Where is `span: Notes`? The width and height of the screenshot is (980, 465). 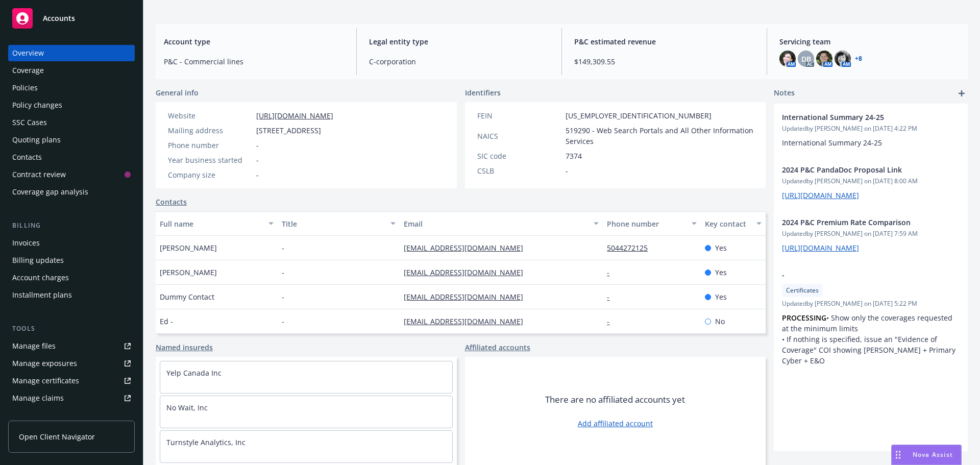 span: Notes is located at coordinates (784, 93).